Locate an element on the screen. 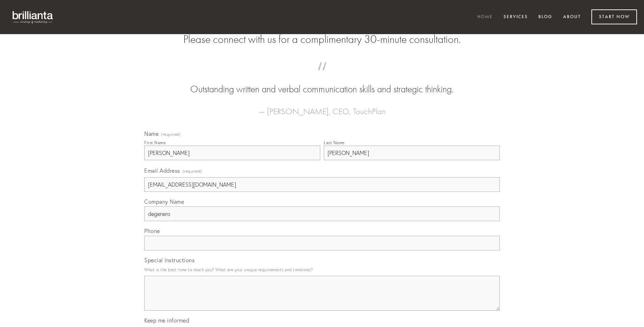 Image resolution: width=644 pixels, height=327 pixels. span: Keep me informed is located at coordinates (167, 320).